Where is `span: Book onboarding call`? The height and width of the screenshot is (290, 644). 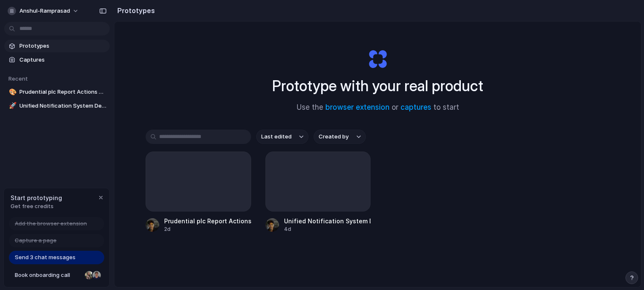
span: Book onboarding call is located at coordinates (48, 275).